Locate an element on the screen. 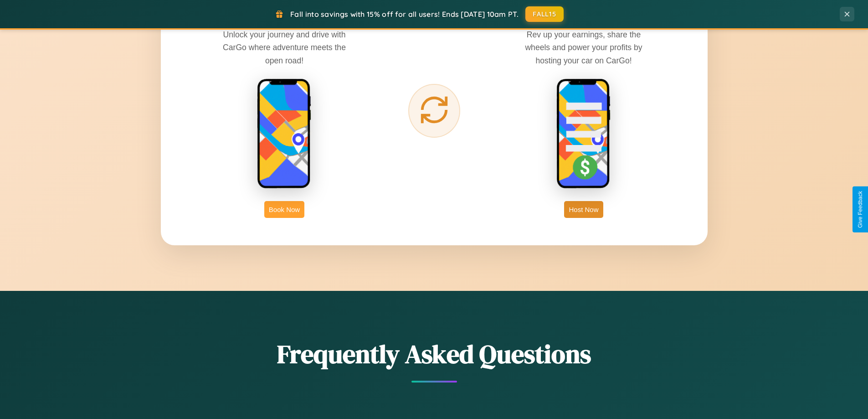  p: Unlock your journey and drive with CarGo where adventure meets the open road! is located at coordinates (284, 47).